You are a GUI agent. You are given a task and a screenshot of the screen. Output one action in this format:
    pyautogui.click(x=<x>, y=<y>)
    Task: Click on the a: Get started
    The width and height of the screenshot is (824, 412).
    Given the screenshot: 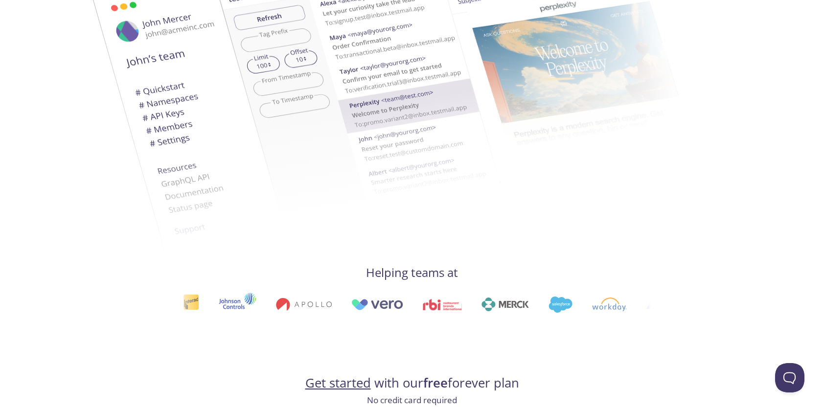 What is the action you would take?
    pyautogui.click(x=338, y=383)
    